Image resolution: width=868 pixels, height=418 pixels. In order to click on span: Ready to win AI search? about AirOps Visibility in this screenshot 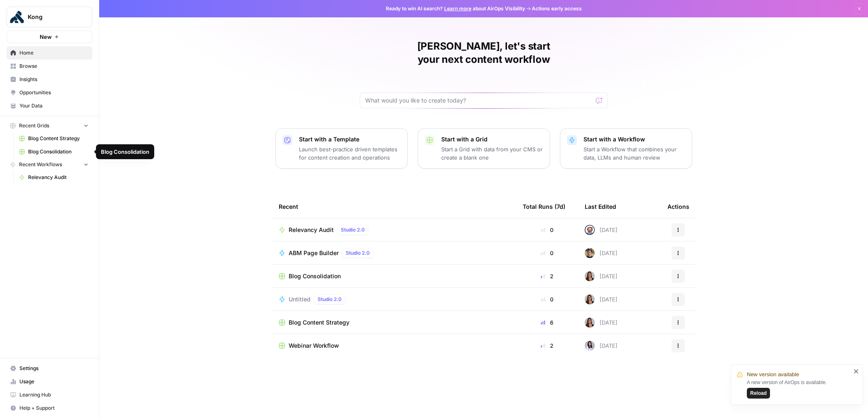, I will do `click(455, 8)`.